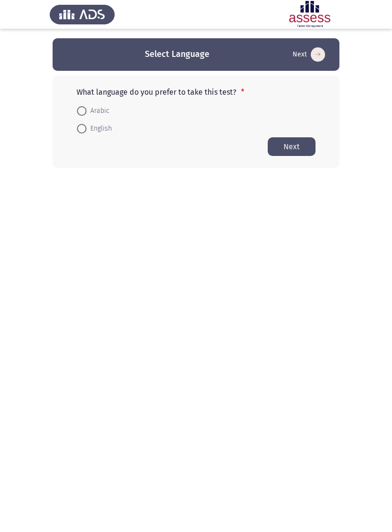 Image resolution: width=392 pixels, height=532 pixels. I want to click on p: What language do you prefer to take this test?, so click(196, 92).